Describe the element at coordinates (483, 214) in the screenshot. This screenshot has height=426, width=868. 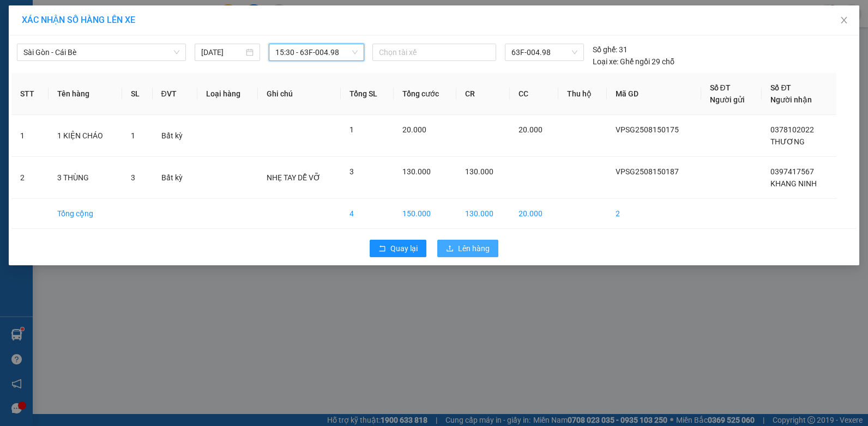
I see `td: 130.000` at that location.